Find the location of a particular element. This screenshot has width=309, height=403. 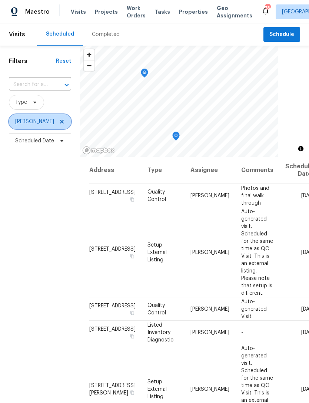

button: Zoom out is located at coordinates (89, 65).